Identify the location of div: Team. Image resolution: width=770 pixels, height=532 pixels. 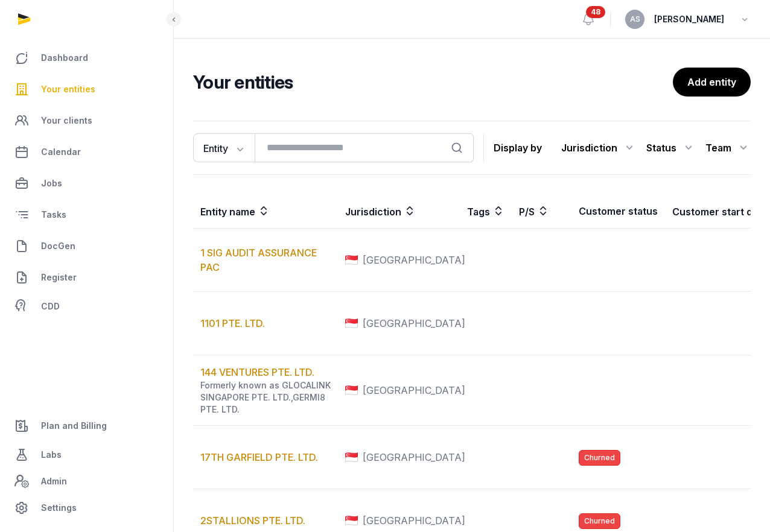
(728, 148).